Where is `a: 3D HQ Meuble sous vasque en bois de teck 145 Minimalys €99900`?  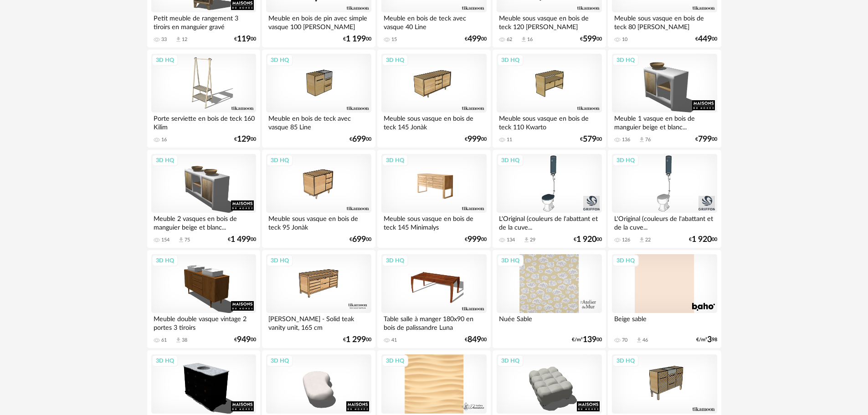 a: 3D HQ Meuble sous vasque en bois de teck 145 Minimalys €99900 is located at coordinates (434, 199).